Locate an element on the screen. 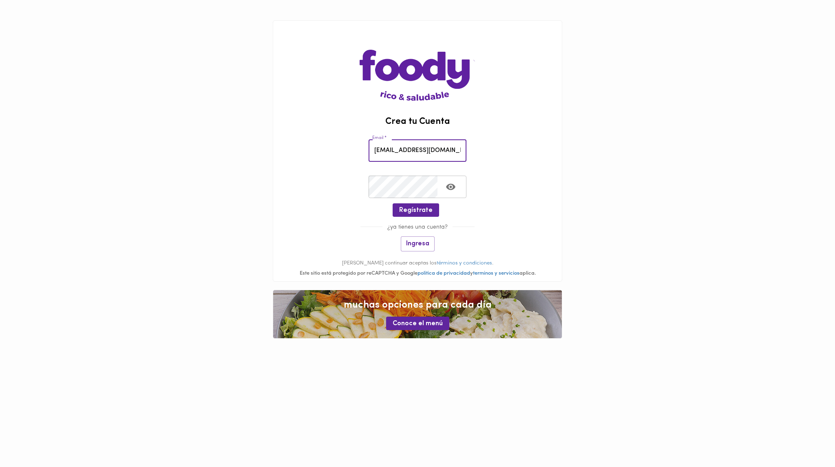  span: Conoce el menú is located at coordinates (418, 324).